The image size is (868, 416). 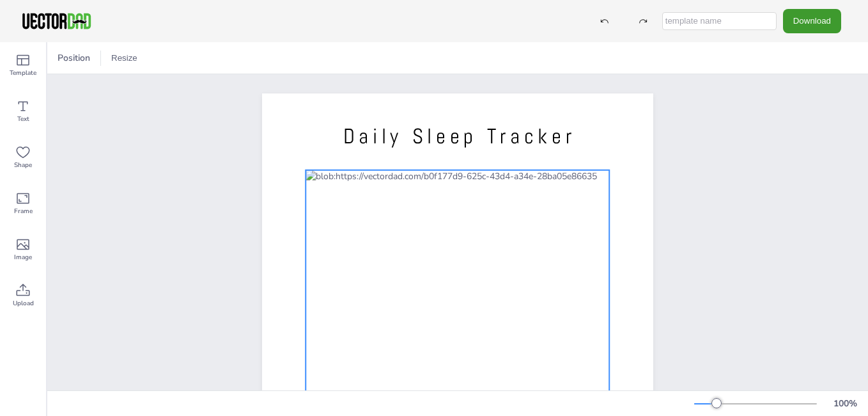 What do you see at coordinates (23, 257) in the screenshot?
I see `span: Image` at bounding box center [23, 257].